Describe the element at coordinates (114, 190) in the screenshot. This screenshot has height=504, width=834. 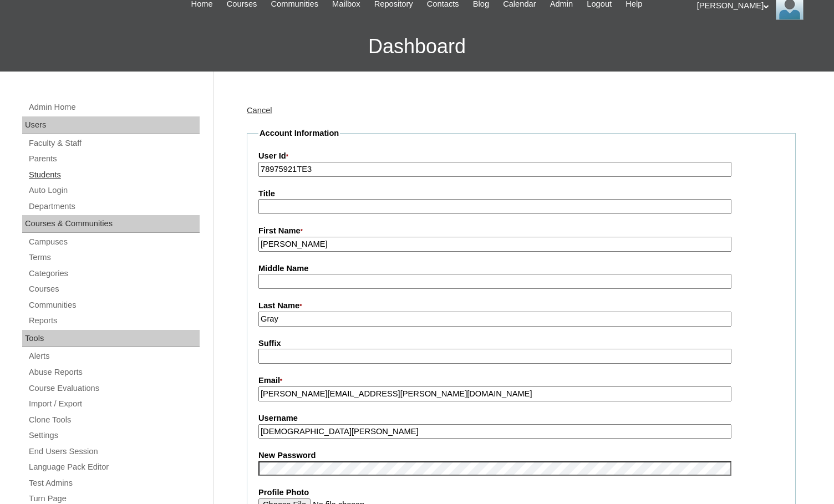
I see `a: Auto Login` at that location.